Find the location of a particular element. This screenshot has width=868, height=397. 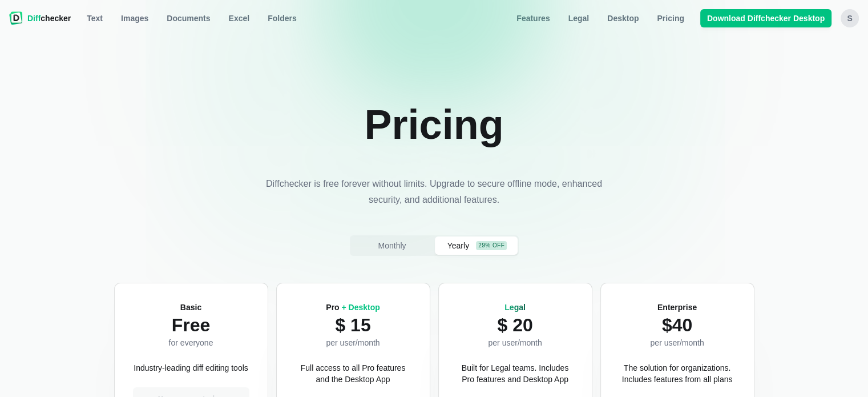

a: Documents is located at coordinates (188, 19).